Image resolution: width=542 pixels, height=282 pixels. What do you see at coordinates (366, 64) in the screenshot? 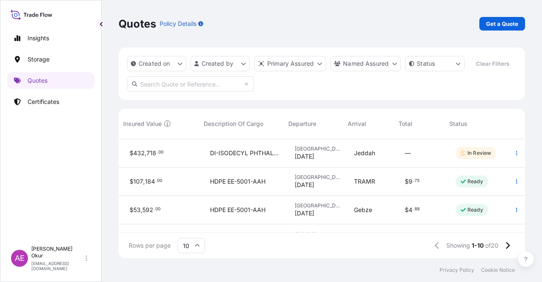
I see `p: Named Assured` at bounding box center [366, 64].